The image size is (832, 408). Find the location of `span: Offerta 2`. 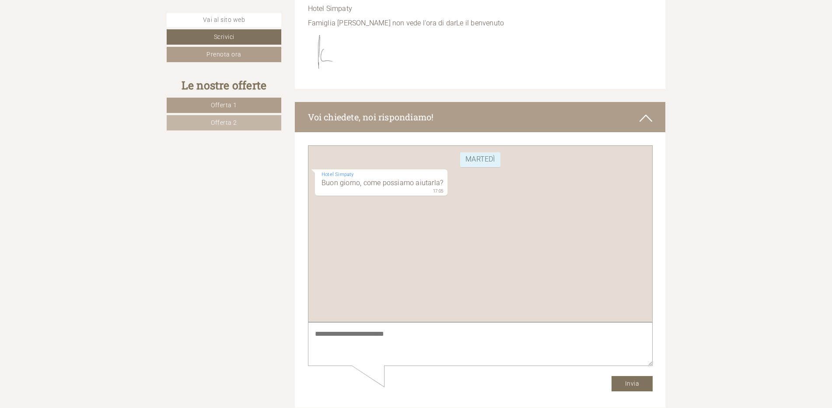

span: Offerta 2 is located at coordinates (224, 122).